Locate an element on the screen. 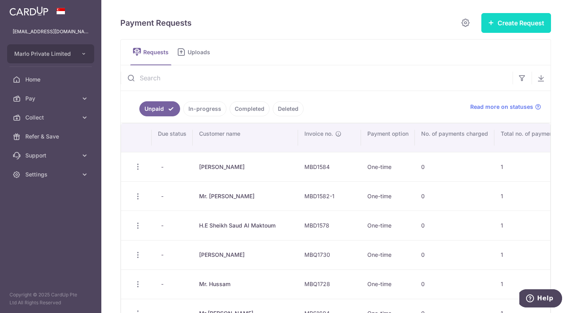 This screenshot has width=570, height=313. button: Create Request is located at coordinates (516, 23).